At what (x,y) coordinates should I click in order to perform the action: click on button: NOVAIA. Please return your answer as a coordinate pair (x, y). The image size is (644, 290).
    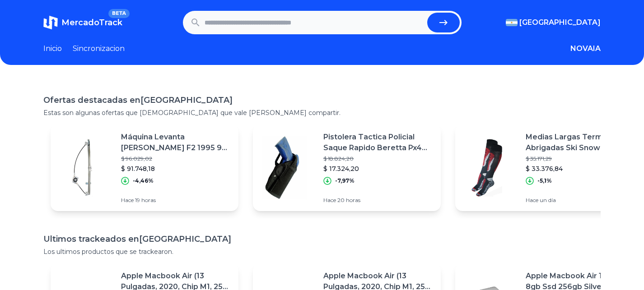
    Looking at the image, I should click on (585, 49).